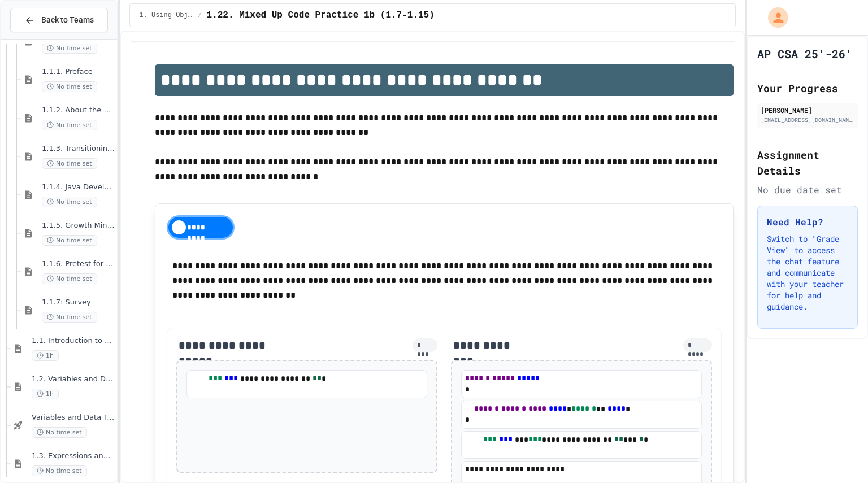  What do you see at coordinates (774, 17) in the screenshot?
I see `div: My Account` at bounding box center [774, 17].